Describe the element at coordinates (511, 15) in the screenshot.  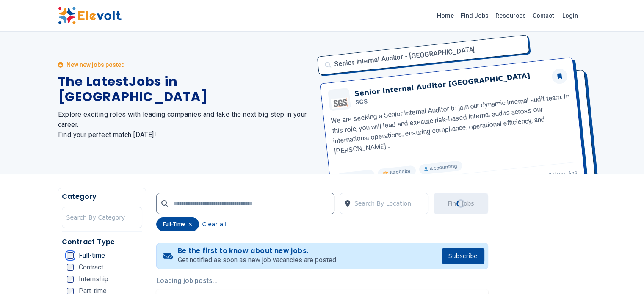
I see `a: Resources` at that location.